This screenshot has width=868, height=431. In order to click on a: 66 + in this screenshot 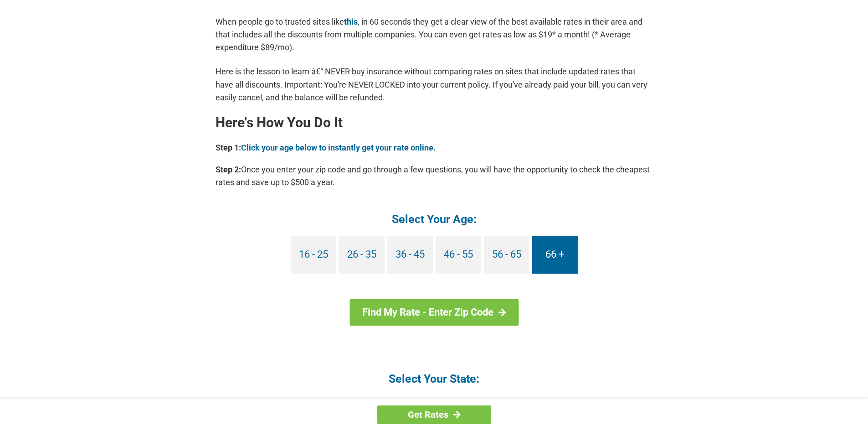, I will do `click(555, 255)`.